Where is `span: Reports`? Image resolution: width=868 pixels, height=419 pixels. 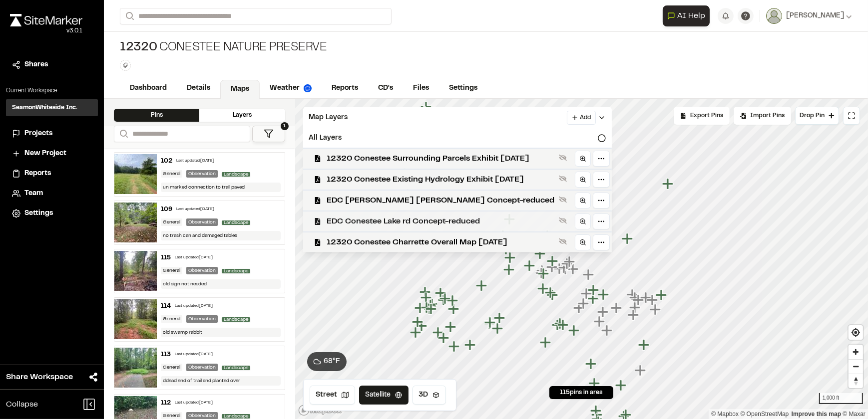 span: Reports is located at coordinates (38, 174).